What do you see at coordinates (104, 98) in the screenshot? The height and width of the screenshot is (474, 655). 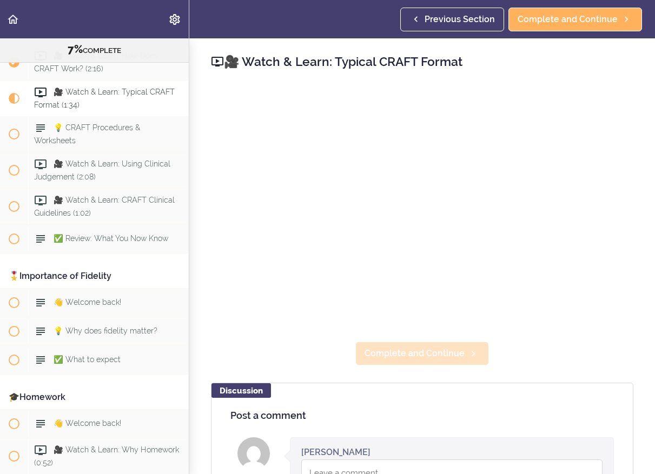 I see `span: 🎥 Watch & Learn: Typical CRAFT Format (1:34)` at bounding box center [104, 98].